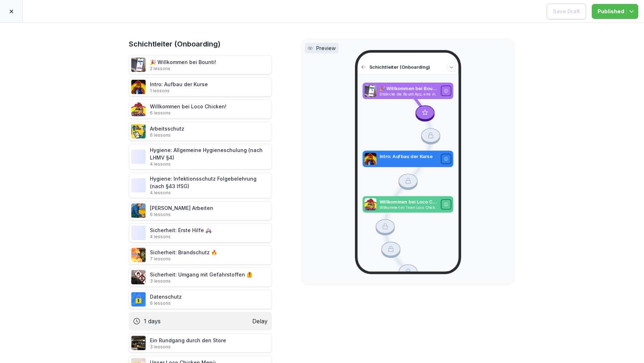 The width and height of the screenshot is (644, 363). Describe the element at coordinates (184, 255) in the screenshot. I see `div: Sicherheit: Brandschutz 🔥` at that location.